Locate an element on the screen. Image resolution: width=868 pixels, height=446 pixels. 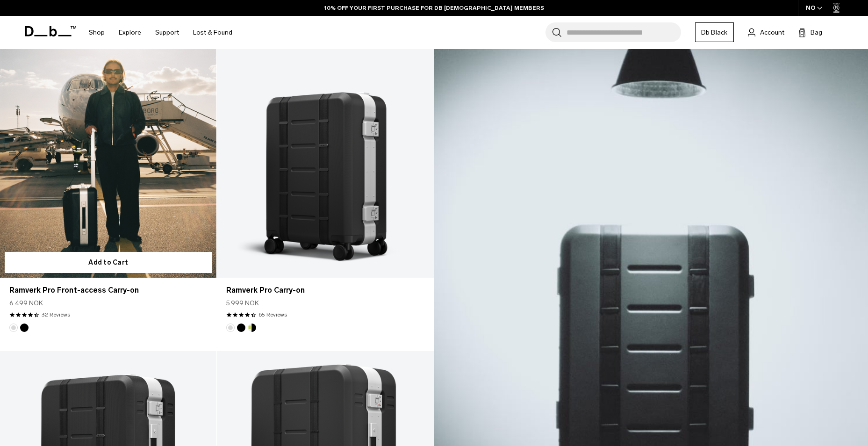
a: Account is located at coordinates (766, 32).